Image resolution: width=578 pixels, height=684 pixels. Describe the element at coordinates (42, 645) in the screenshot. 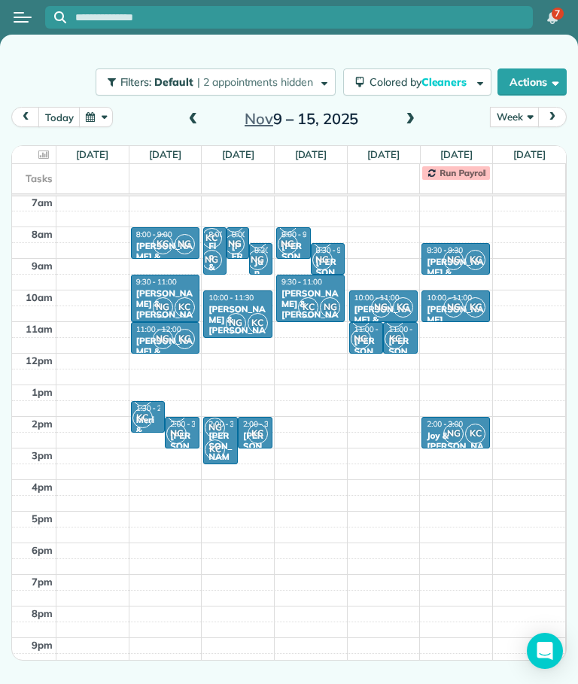

I see `span: 9pm` at that location.